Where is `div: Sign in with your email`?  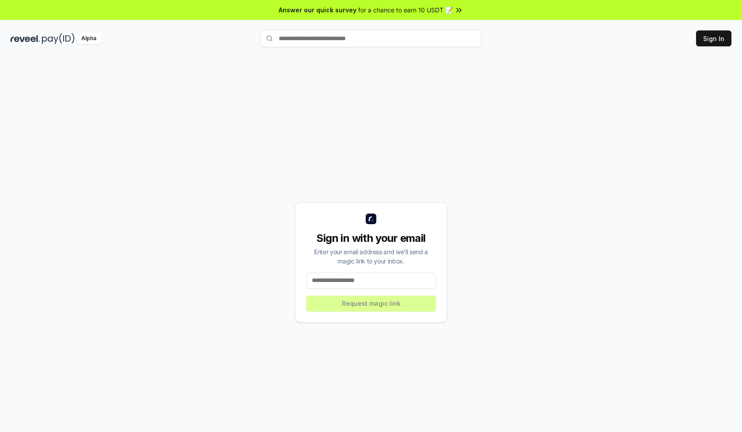 div: Sign in with your email is located at coordinates (371, 239).